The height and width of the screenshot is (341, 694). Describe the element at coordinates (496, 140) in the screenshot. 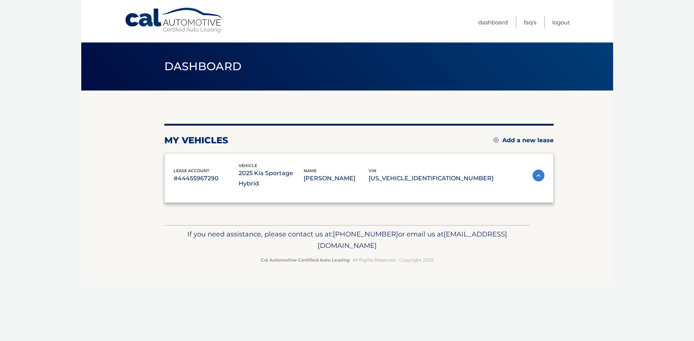

I see `img: add.svg` at that location.